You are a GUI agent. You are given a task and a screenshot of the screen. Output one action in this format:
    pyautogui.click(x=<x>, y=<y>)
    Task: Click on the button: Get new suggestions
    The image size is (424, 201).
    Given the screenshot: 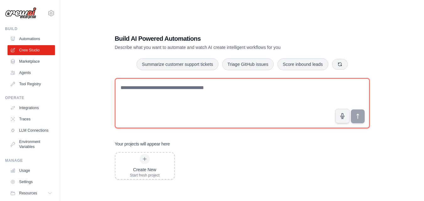 What is the action you would take?
    pyautogui.click(x=340, y=64)
    